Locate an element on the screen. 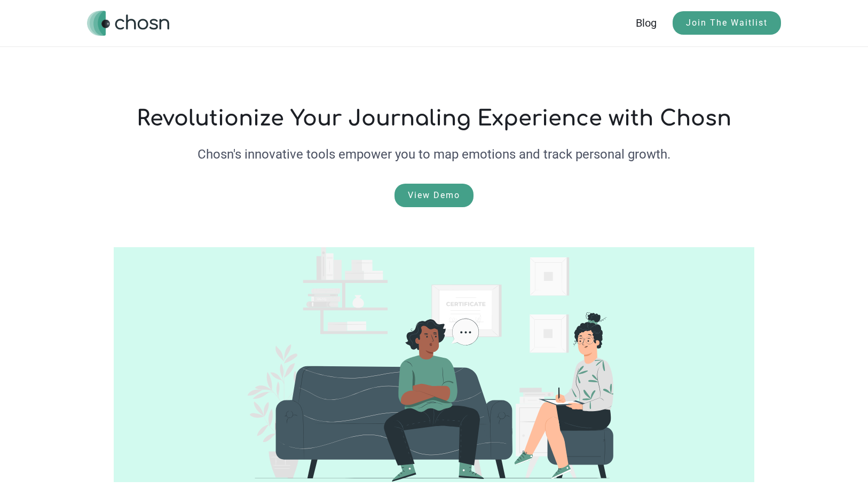  h1: Revolutionize Your Journaling Experience with Chosn is located at coordinates (434, 119).